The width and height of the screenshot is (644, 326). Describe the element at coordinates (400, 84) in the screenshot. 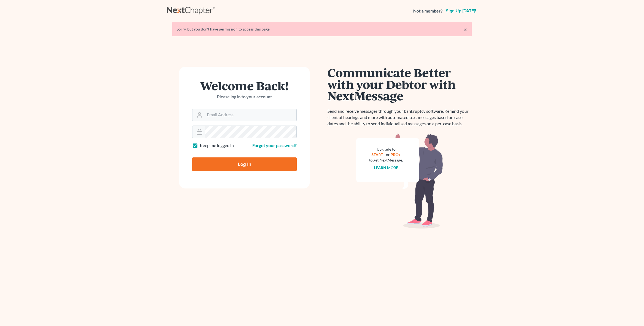

I see `h1: Communicate Better with your Debtor with NextMessage` at that location.